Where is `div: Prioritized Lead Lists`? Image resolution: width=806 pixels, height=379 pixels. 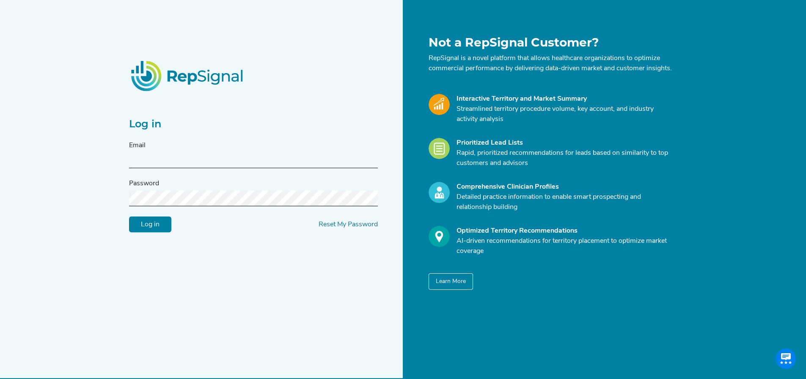 div: Prioritized Lead Lists is located at coordinates (564, 143).